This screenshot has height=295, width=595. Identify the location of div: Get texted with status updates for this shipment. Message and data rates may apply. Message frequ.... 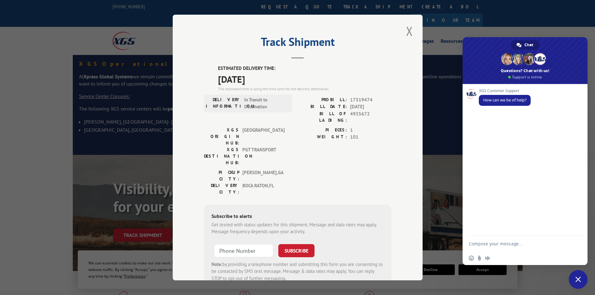
(298, 228).